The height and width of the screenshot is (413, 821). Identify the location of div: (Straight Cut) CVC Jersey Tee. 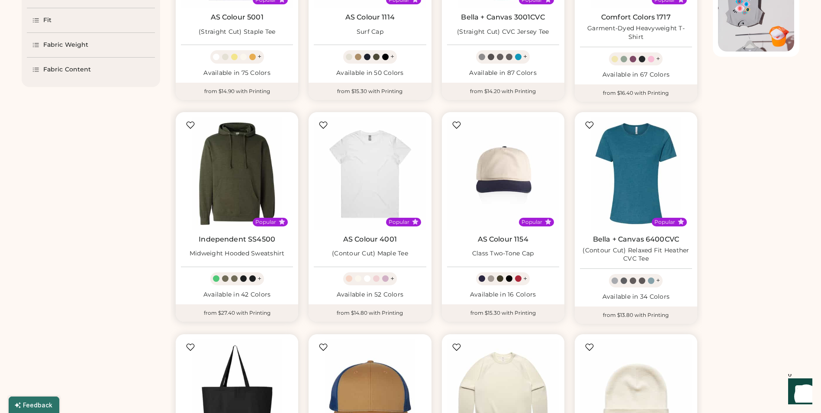
(503, 32).